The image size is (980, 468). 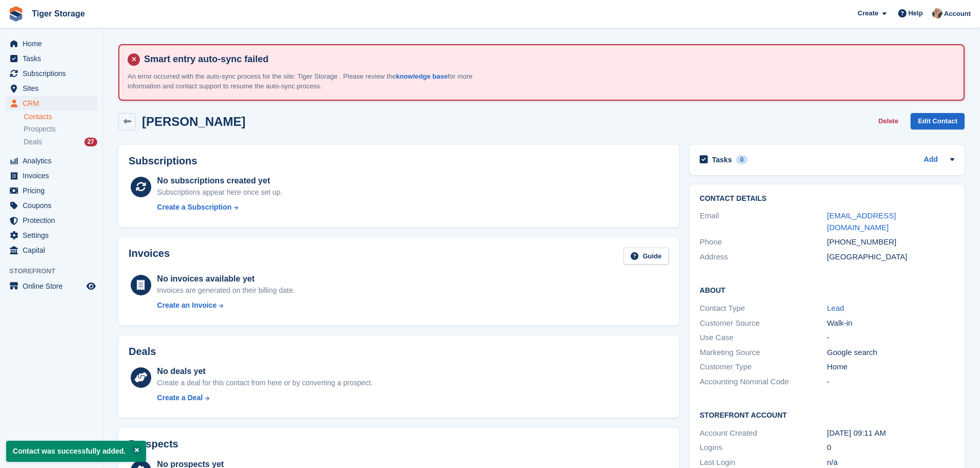 What do you see at coordinates (827, 290) in the screenshot?
I see `h2: About` at bounding box center [827, 290].